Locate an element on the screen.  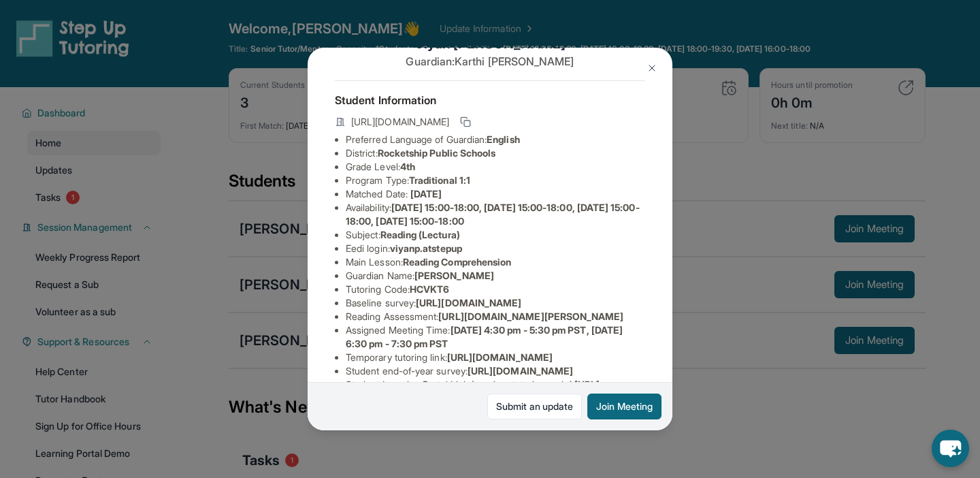
span: 4th is located at coordinates (408, 166).